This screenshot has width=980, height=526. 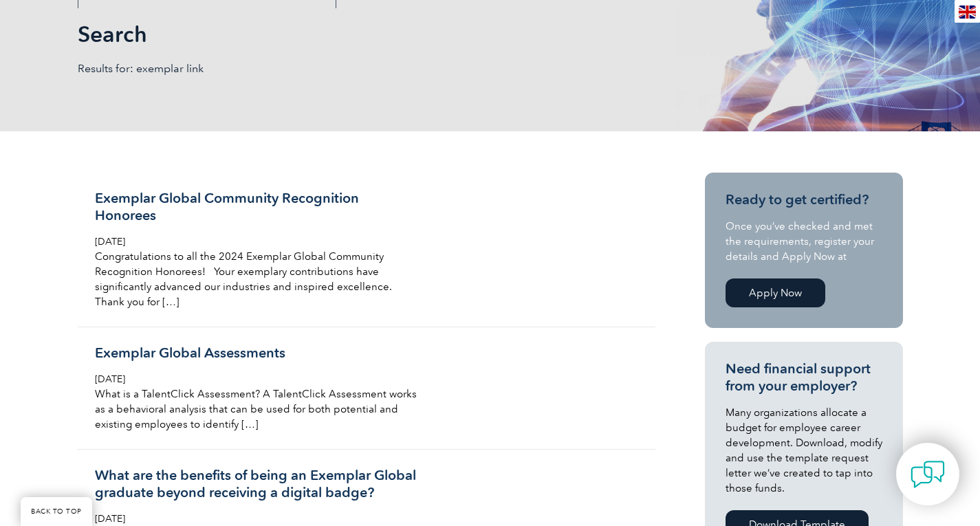 What do you see at coordinates (258, 279) in the screenshot?
I see `p: Congratulations to all the 2024 Exemplar Global Community Recognition Honorees! Your exemplary co...` at bounding box center [258, 279].